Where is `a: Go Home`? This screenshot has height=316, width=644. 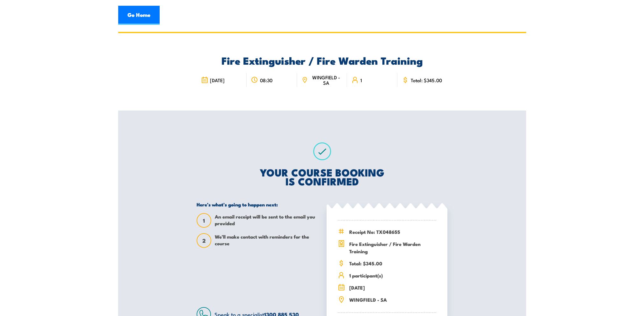
a: Go Home is located at coordinates (139, 15).